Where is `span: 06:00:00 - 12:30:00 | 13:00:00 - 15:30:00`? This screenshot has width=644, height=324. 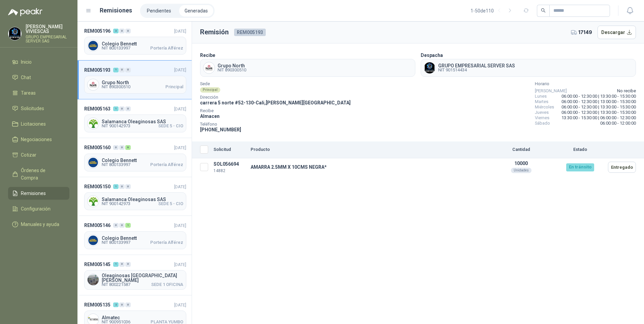 span: 06:00:00 - 12:30:00 | 13:00:00 - 15:30:00 is located at coordinates (599, 102).